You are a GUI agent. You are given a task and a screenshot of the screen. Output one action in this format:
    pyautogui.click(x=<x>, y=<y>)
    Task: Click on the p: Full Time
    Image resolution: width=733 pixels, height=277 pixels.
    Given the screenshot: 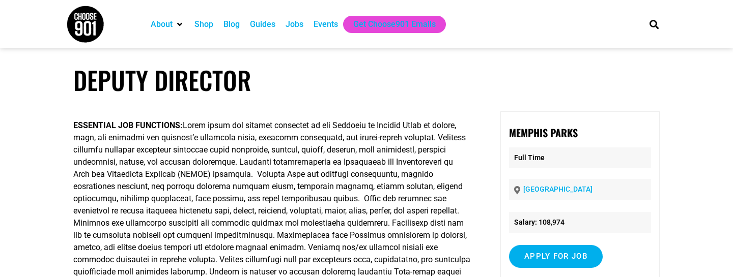 What is the action you would take?
    pyautogui.click(x=580, y=158)
    